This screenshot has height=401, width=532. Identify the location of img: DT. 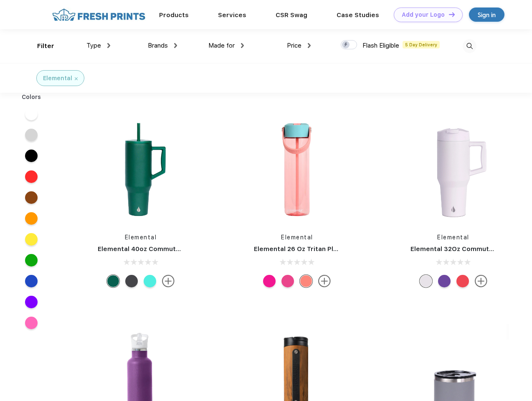
(452, 14).